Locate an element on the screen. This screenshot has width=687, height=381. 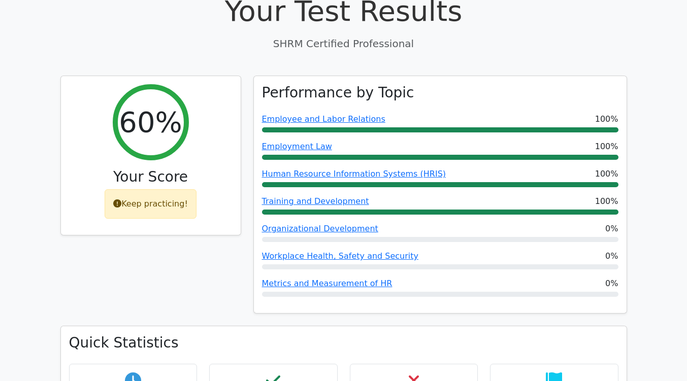
a: Training and Development is located at coordinates (315, 201).